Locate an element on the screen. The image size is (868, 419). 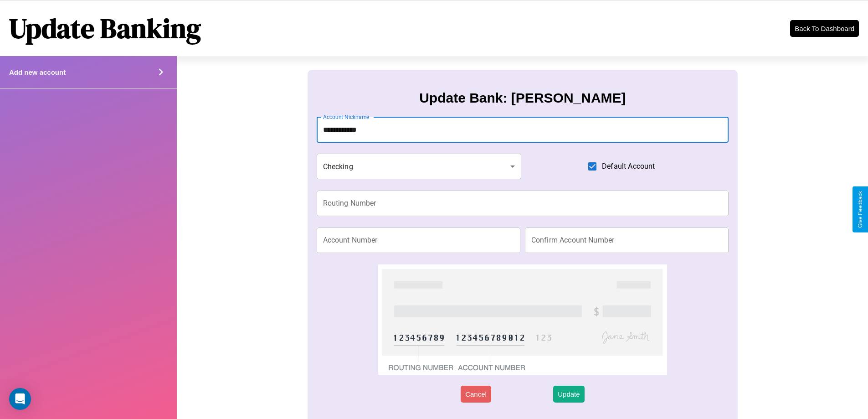
button: Update is located at coordinates (569, 394).